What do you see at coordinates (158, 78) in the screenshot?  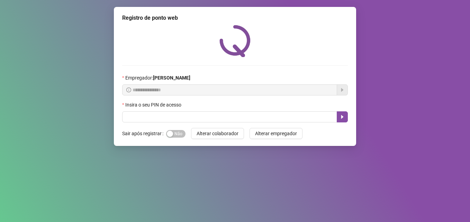 I see `span: Empregador :` at bounding box center [158, 78].